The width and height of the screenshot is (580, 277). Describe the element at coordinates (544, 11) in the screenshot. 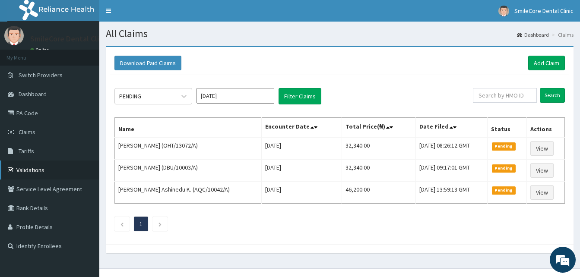

I see `span: SmileCore Dental Clinic` at that location.